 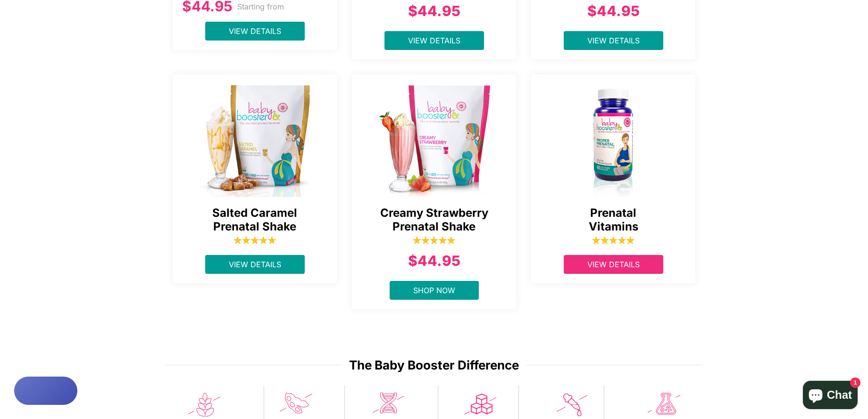 What do you see at coordinates (830, 396) in the screenshot?
I see `inbox-online-store-chat: Shopify online store chat` at bounding box center [830, 396].